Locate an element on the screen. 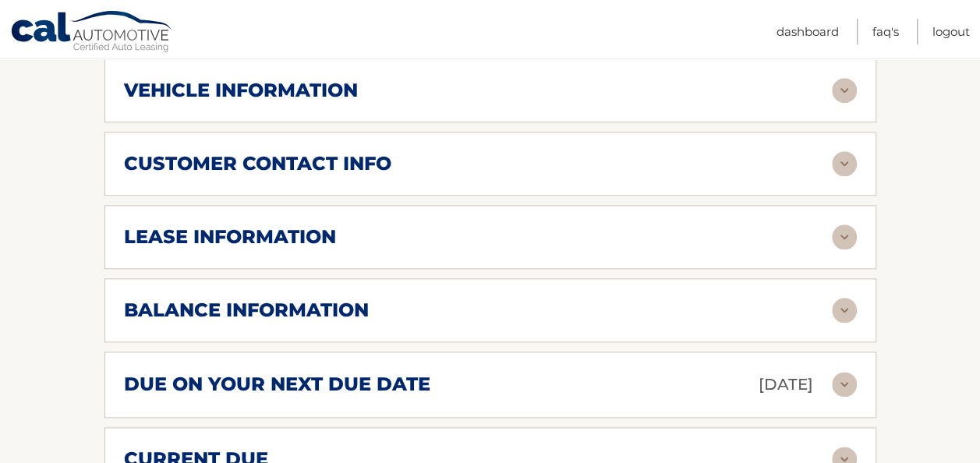 Image resolution: width=980 pixels, height=463 pixels. h2: customer contact info is located at coordinates (257, 163).